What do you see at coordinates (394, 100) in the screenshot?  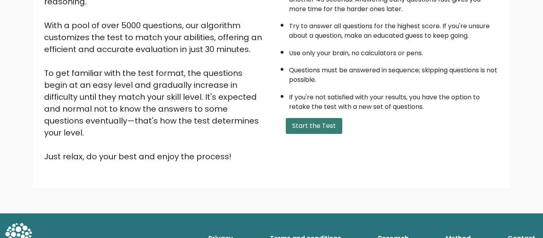 I see `li: If you're not satisfied with your results, you have the option to retake the test with a new set ...` at bounding box center [394, 100].